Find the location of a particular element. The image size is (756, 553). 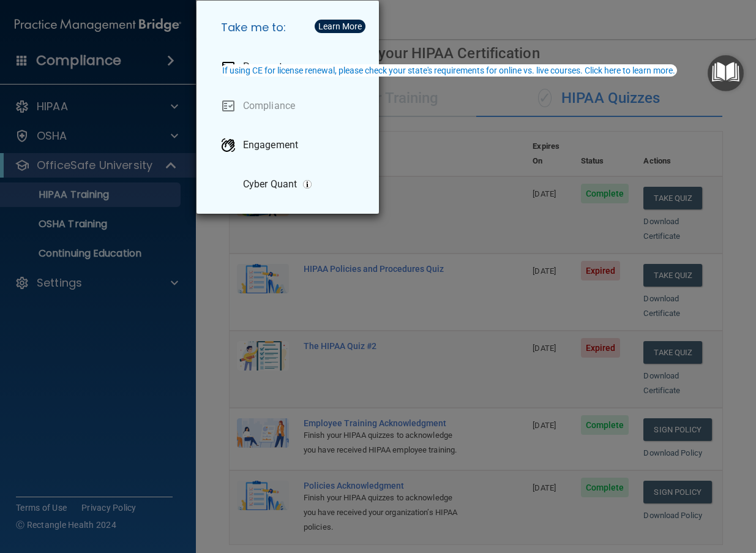

a: Engagement is located at coordinates (290, 145).